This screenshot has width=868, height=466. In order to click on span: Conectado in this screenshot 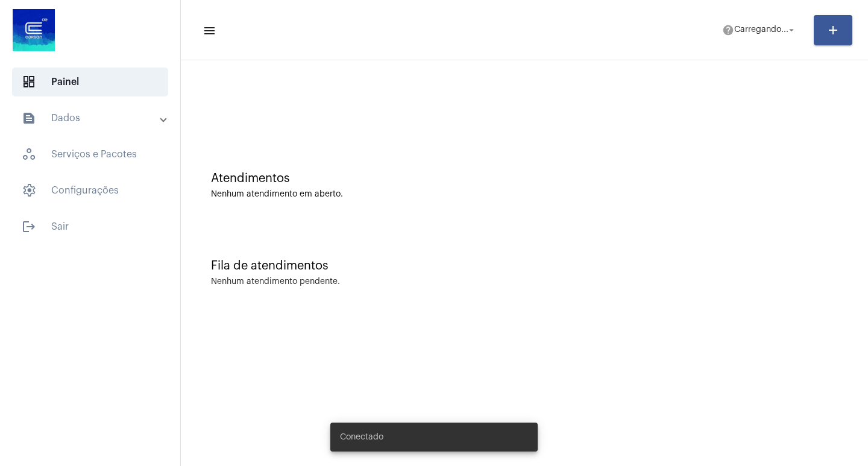, I will do `click(362, 437)`.